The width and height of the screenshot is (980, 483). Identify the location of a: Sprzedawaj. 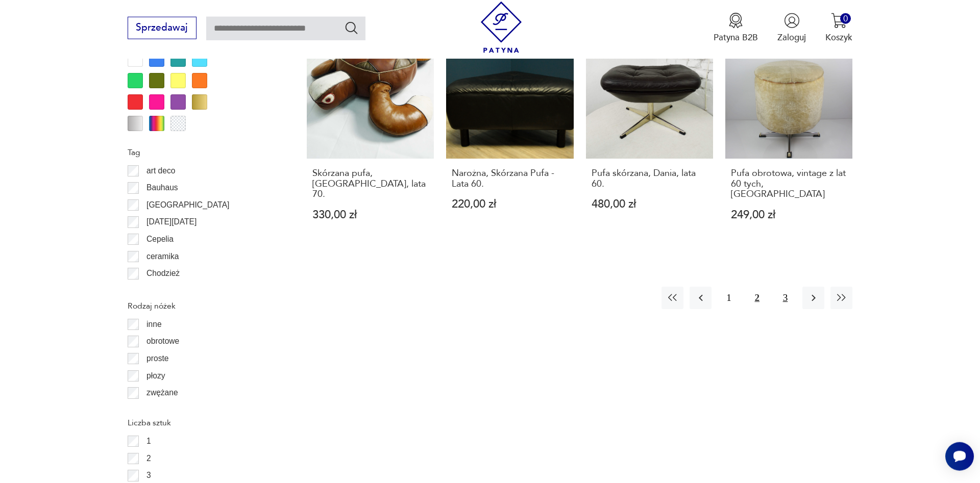
(162, 29).